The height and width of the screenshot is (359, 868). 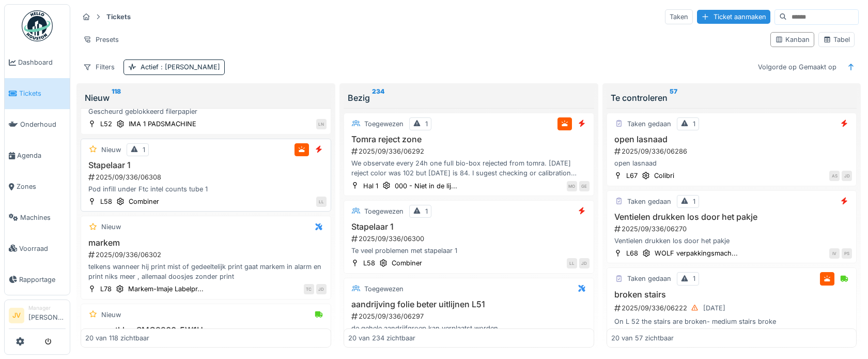 I want to click on div: L67, so click(x=631, y=175).